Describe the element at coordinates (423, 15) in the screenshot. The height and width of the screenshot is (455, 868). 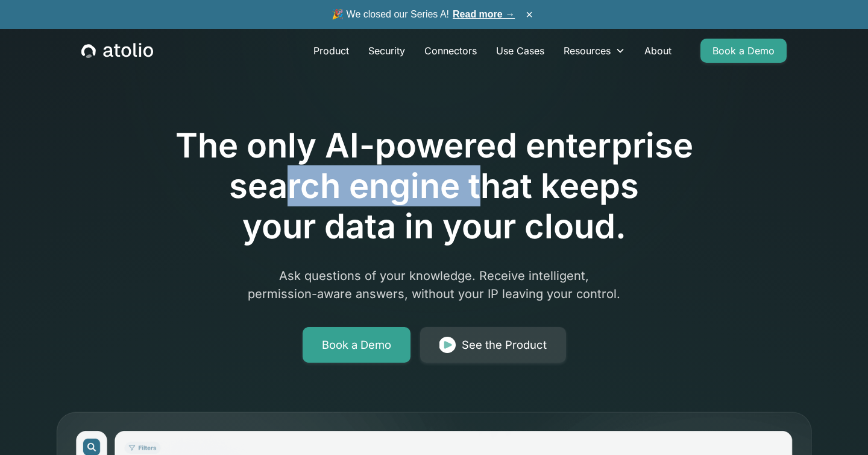
I see `span: 🎉 We closed our Series A!` at that location.